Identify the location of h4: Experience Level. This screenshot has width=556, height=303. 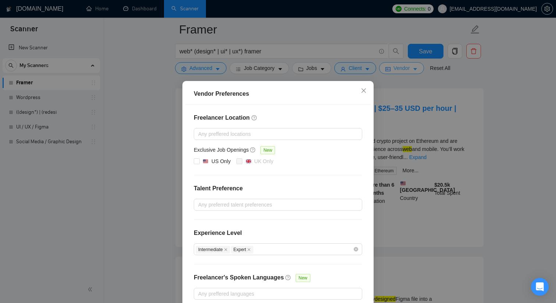
(218, 233).